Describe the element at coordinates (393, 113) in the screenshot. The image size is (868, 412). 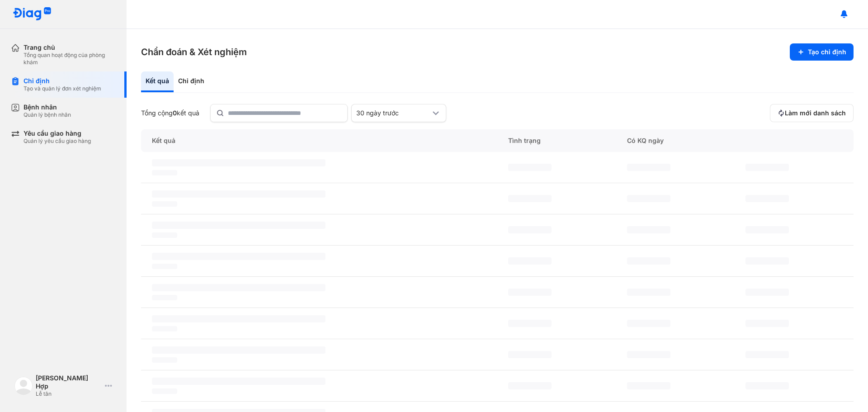
I see `div: 30 ngày trước` at that location.